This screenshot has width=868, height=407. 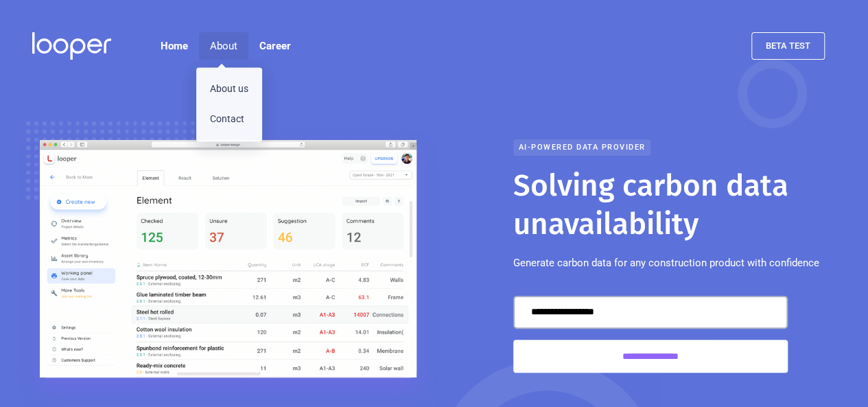 I want to click on a: Career, so click(x=275, y=46).